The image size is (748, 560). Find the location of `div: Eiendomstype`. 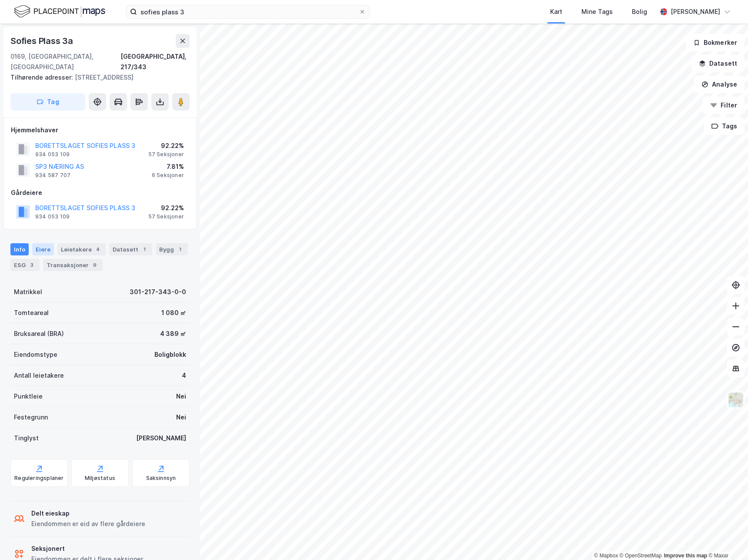

div: Eiendomstype is located at coordinates (35, 355).